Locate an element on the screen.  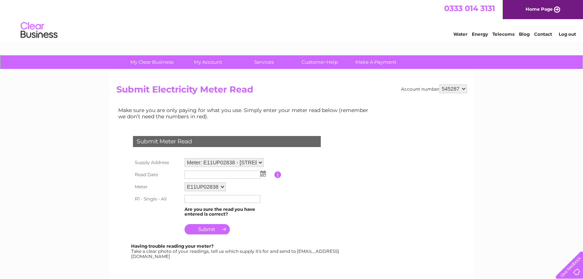
a: Make A Payment is located at coordinates (376, 62).